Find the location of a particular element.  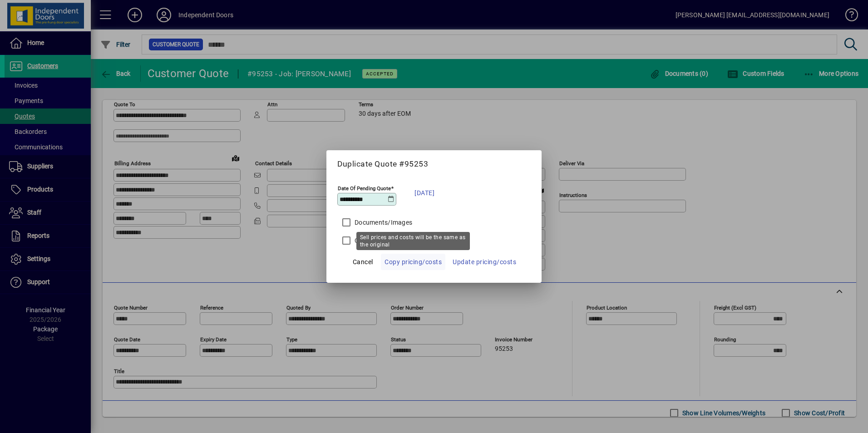

mat-label: Date Of Pending Quote is located at coordinates (364, 188).